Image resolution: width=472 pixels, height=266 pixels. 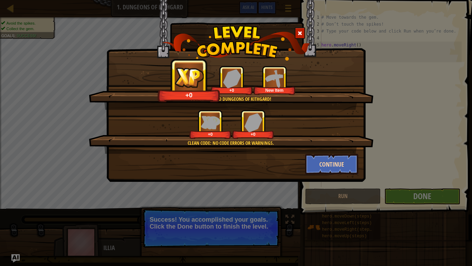 What do you see at coordinates (275, 78) in the screenshot?
I see `img: portrait.png` at bounding box center [275, 78].